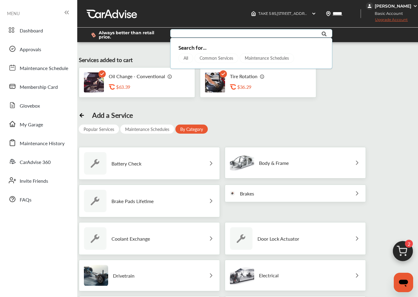 The image size is (418, 297). I want to click on span: My Garage, so click(31, 125).